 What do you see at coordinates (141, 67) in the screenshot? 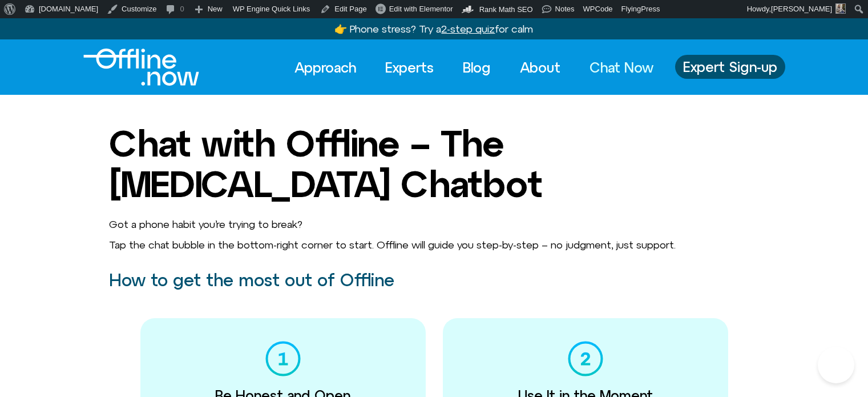
I see `img: offline.now` at bounding box center [141, 67].